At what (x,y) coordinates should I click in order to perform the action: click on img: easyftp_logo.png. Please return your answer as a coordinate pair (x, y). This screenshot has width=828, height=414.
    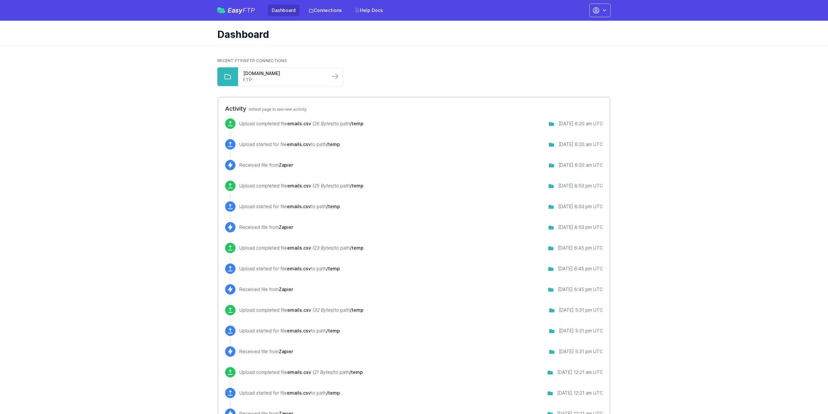
    Looking at the image, I should click on (221, 10).